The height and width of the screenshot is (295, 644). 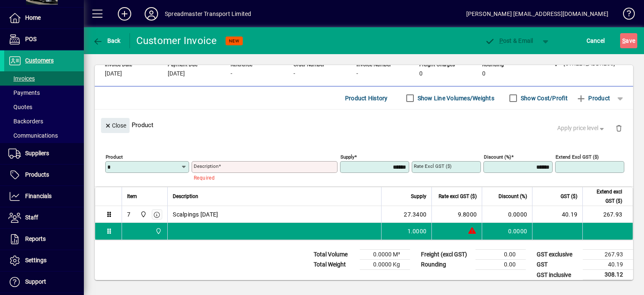 What do you see at coordinates (208, 14) in the screenshot?
I see `div: Spreadmaster Transport Limited` at bounding box center [208, 14].